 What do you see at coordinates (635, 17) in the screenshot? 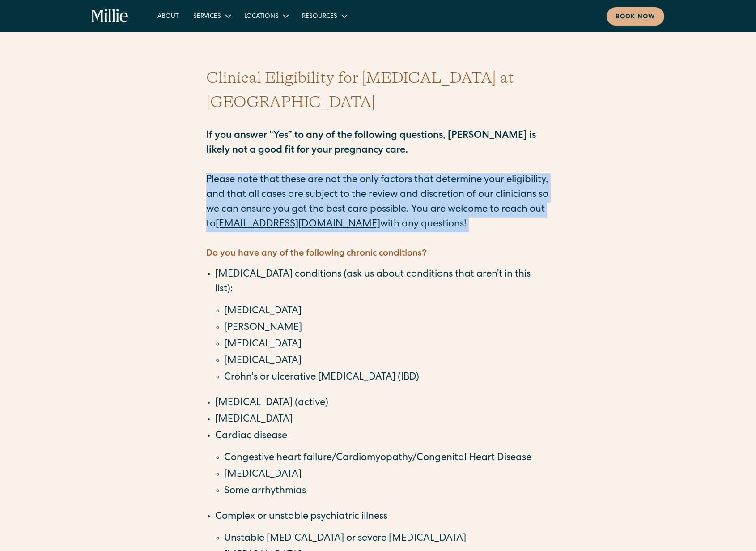
I see `div: Book now` at bounding box center [635, 17].